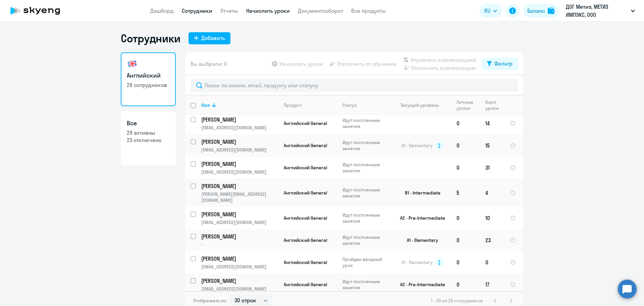 This screenshot has height=306, width=644. Describe the element at coordinates (197, 11) in the screenshot. I see `a: Сотрудники` at that location.